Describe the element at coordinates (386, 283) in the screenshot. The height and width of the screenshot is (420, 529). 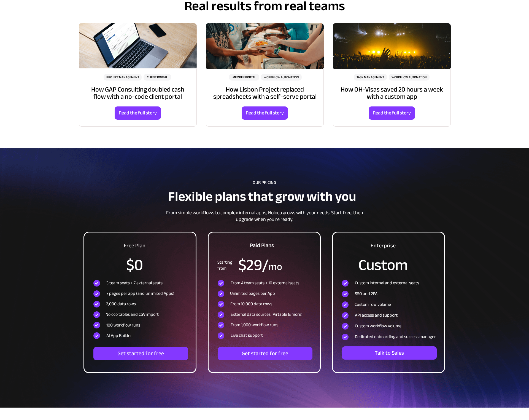
I see `span: Custom internal and external seats` at that location.